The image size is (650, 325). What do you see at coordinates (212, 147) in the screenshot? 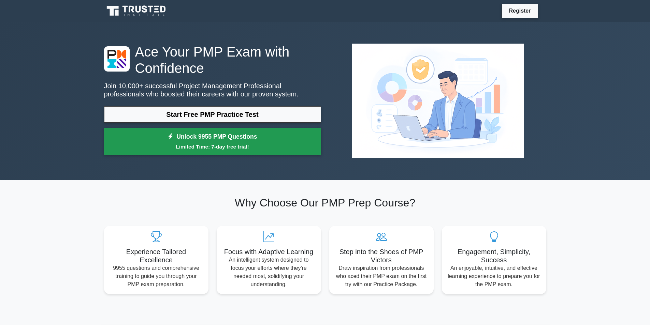
I see `small: Limited Time: 7-day free trial!` at bounding box center [212, 147].